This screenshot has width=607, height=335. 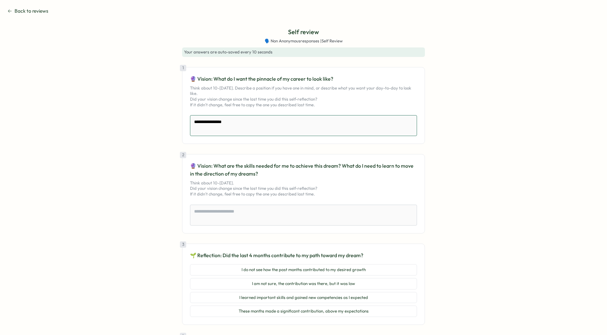 I want to click on div: 1, so click(x=183, y=68).